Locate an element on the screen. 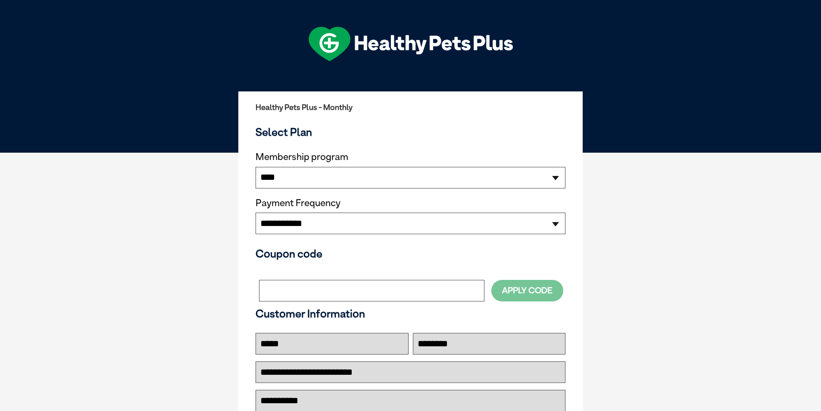  h2: Healthy Pets Plus - Monthly is located at coordinates (410, 107).